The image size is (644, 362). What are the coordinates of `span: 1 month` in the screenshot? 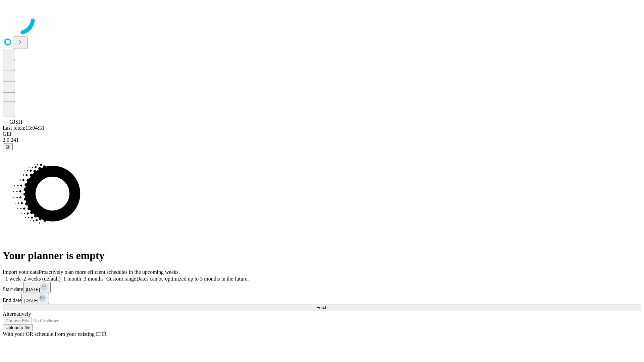 It's located at (72, 278).